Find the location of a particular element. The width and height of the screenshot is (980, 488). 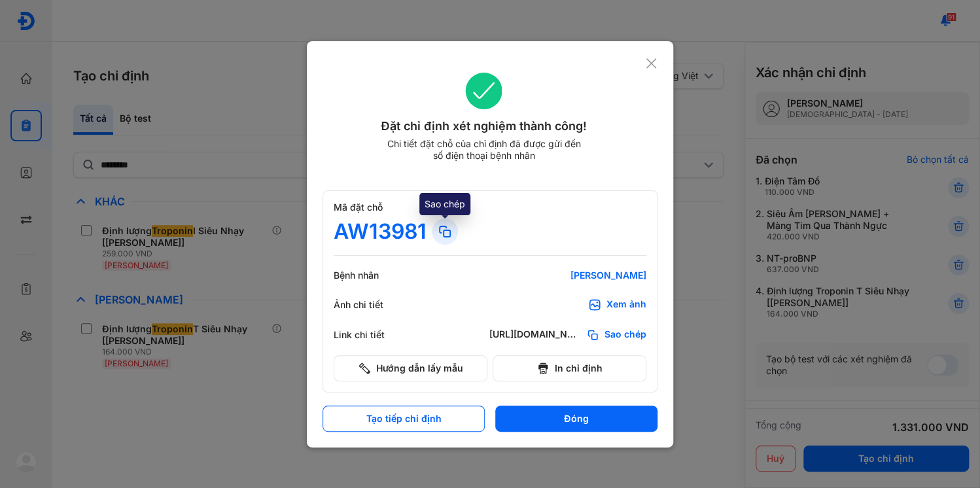

div: AW13981 is located at coordinates (380, 232).